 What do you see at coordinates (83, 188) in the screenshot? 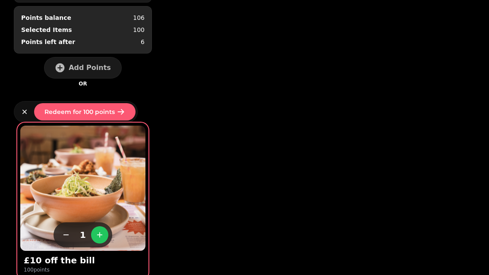
I see `img: £10 off the bill` at bounding box center [83, 188].